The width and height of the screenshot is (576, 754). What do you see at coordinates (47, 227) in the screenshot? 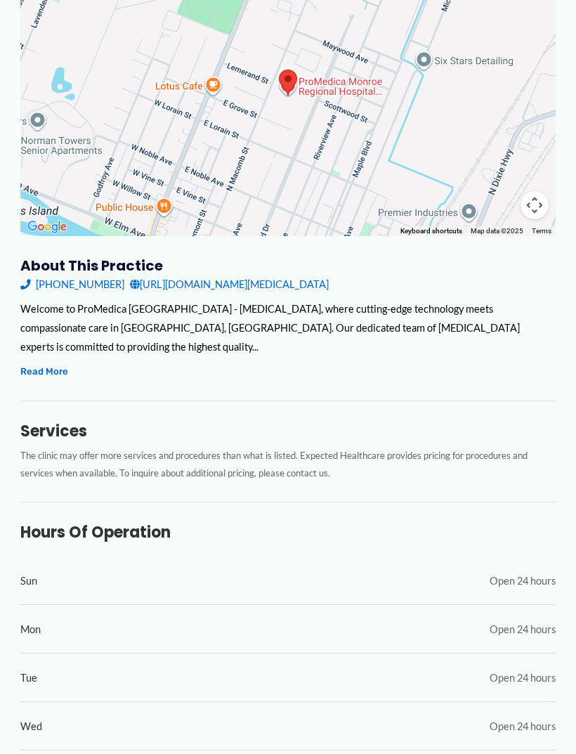
I see `a: Open this area in Google Maps (opens a new window)` at bounding box center [47, 227].